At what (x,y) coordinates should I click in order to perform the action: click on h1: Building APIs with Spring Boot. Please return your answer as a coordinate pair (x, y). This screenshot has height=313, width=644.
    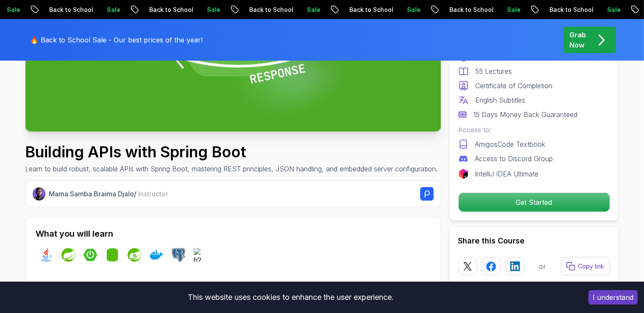
    Looking at the image, I should click on (231, 152).